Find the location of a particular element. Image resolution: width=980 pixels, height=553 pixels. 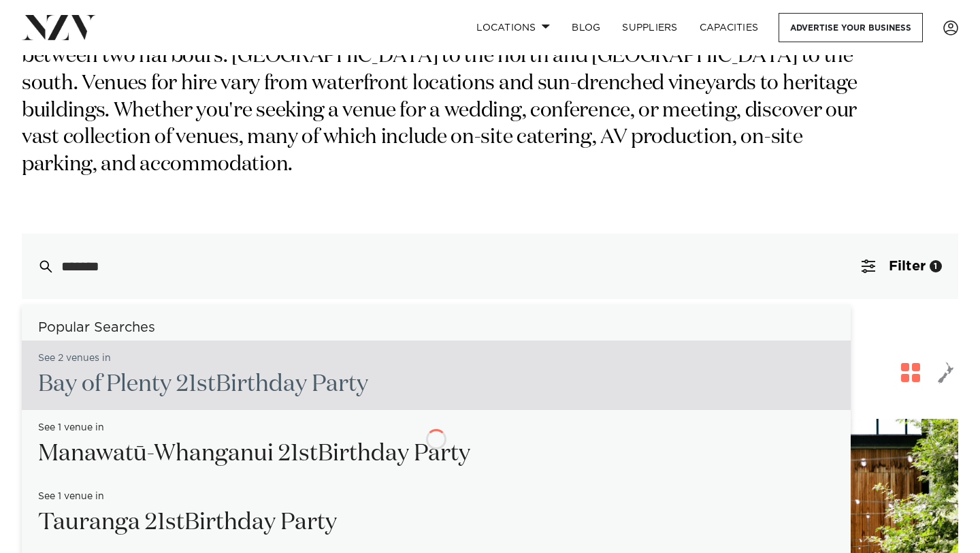

h2: Manawatū-Whanganui 21st y Party is located at coordinates (254, 454).